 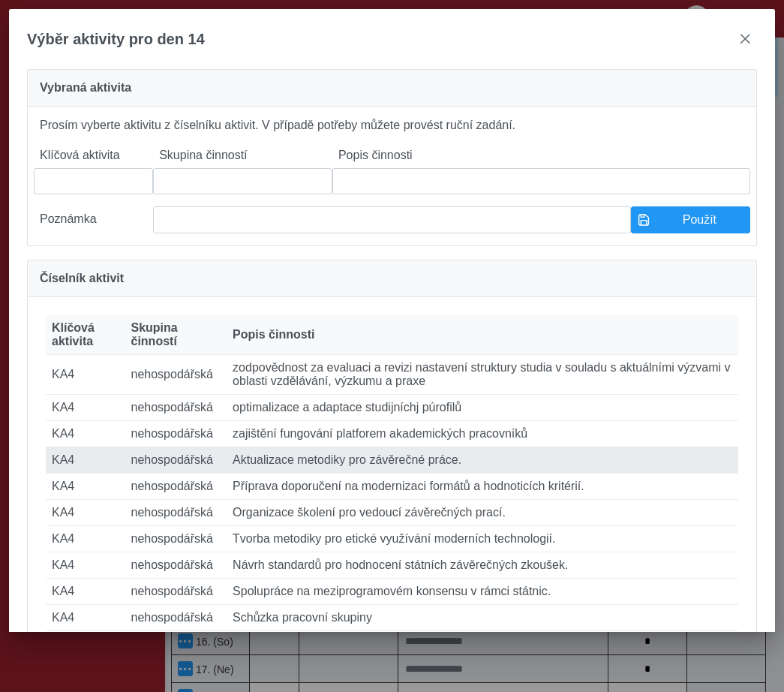 What do you see at coordinates (482, 374) in the screenshot?
I see `td: zodpovědnost za evaluaci a revizi nastavení struktury studia v souladu s aktuálními výzvami v obl...` at bounding box center [482, 374].